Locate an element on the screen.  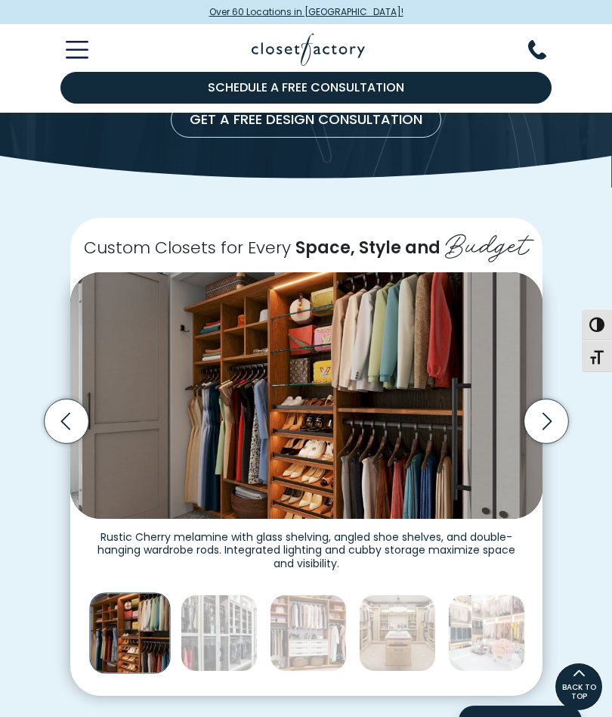
button: Toggle Mobile Menu is located at coordinates (68, 50).